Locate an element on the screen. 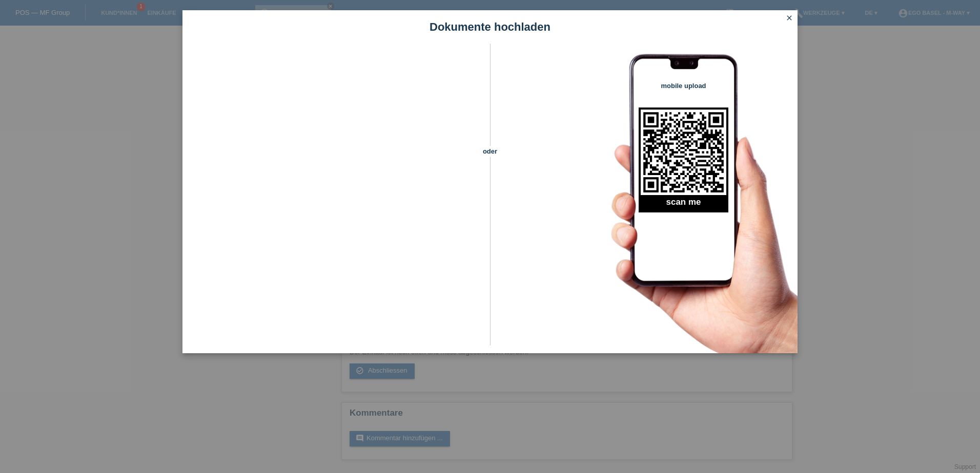 The width and height of the screenshot is (980, 473). span: oder is located at coordinates (490, 151).